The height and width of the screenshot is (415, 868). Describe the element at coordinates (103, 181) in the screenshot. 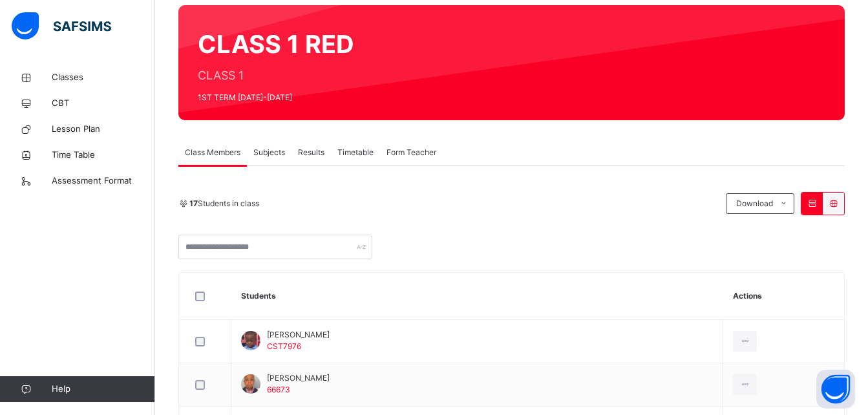

I see `span: Assessment Format` at that location.